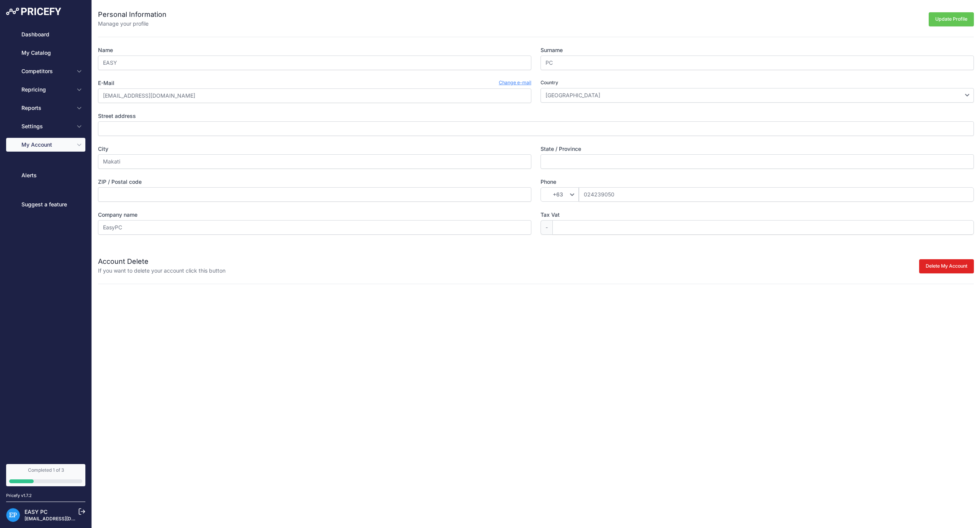  Describe the element at coordinates (46, 145) in the screenshot. I see `span: My Account` at that location.